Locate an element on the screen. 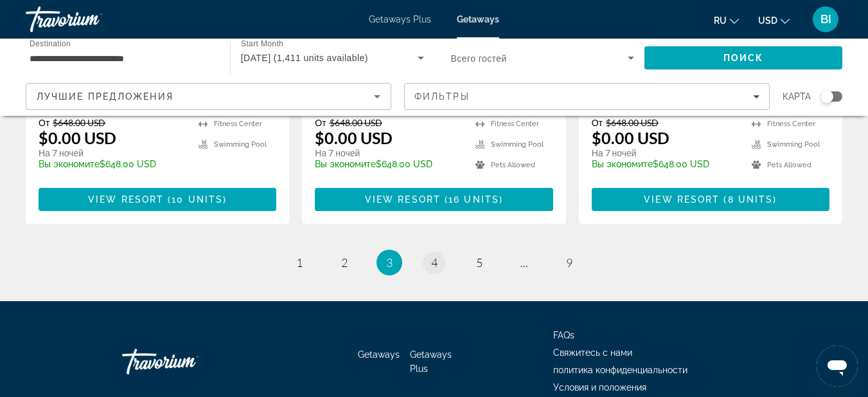 Image resolution: width=868 pixels, height=397 pixels. a: Go Home is located at coordinates (186, 362).